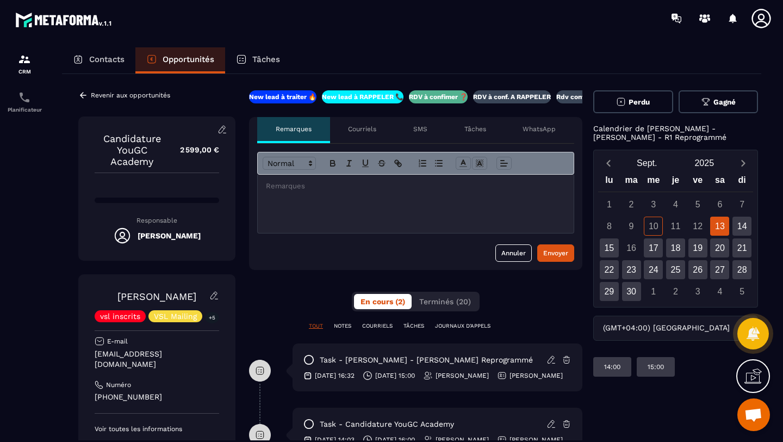  What do you see at coordinates (24, 59) in the screenshot?
I see `img: formation` at bounding box center [24, 59].